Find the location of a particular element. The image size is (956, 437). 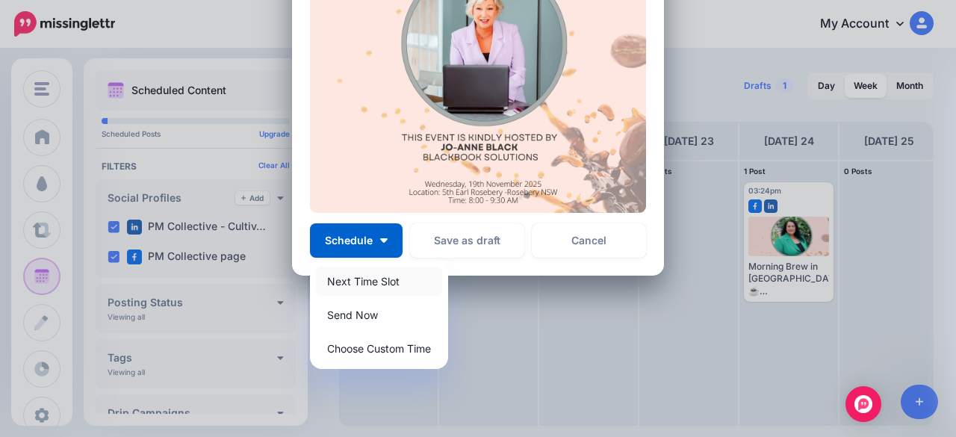

a: Choose Custom Time is located at coordinates (379, 348).